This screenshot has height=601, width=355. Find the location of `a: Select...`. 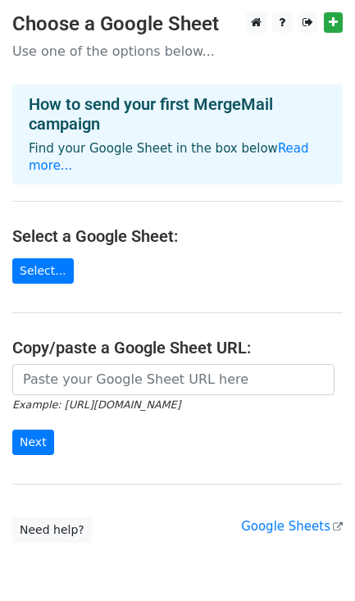

a: Select... is located at coordinates (43, 270).